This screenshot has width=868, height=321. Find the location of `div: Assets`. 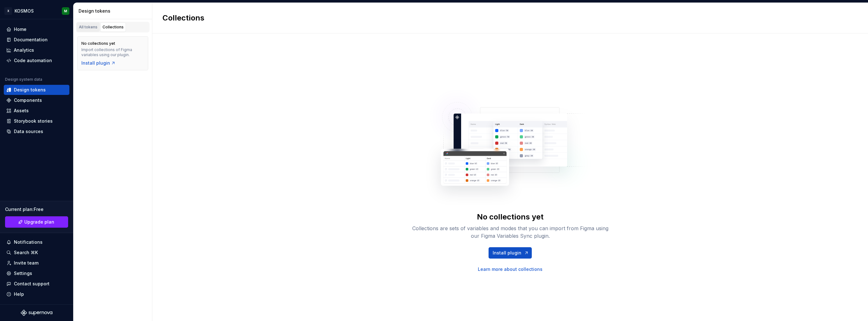

div: Assets is located at coordinates (21, 111).